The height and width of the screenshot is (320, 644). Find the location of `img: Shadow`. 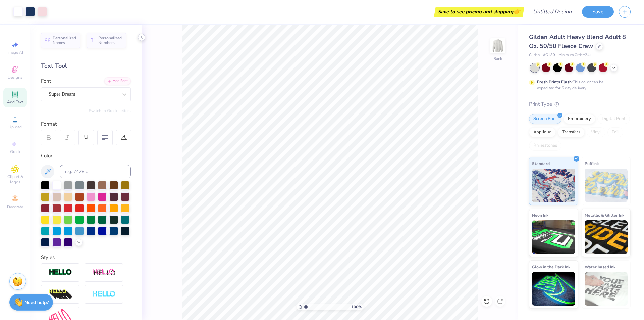

img: Shadow is located at coordinates (104, 272).